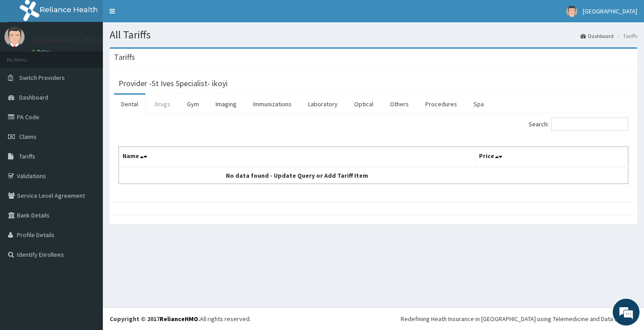 The width and height of the screenshot is (644, 330). Describe the element at coordinates (297, 157) in the screenshot. I see `th: Name` at that location.